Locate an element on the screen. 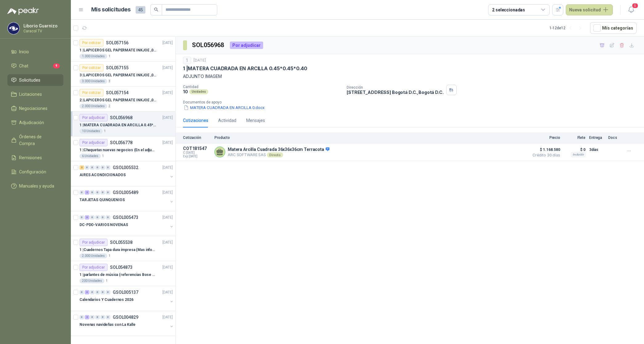  a: Configuración is located at coordinates (35, 172).